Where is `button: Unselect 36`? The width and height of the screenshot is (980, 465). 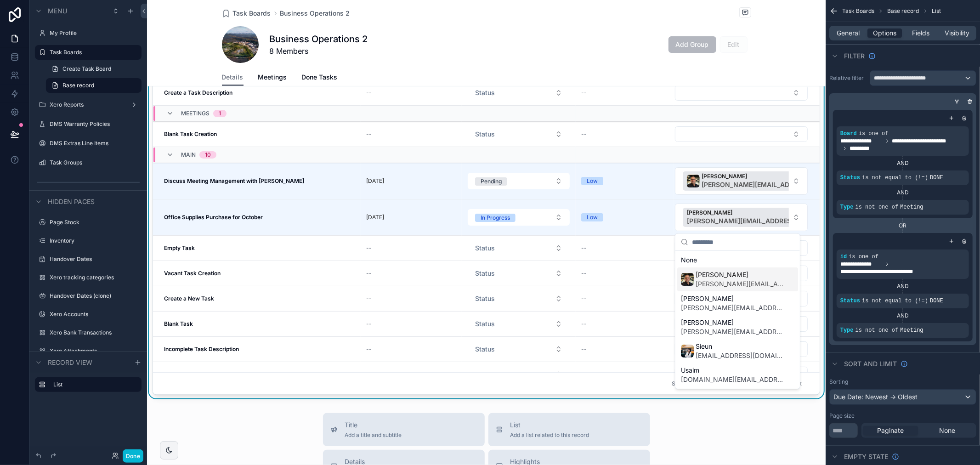
button: Unselect 36 is located at coordinates (772, 181).